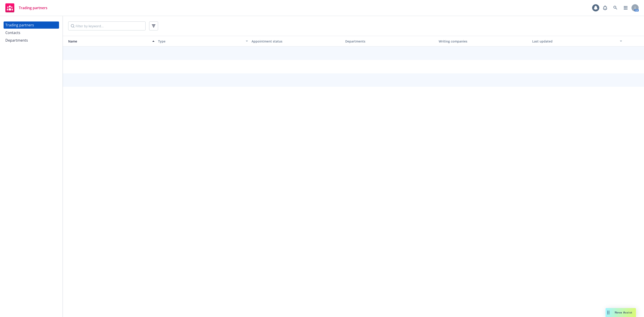 The width and height of the screenshot is (644, 317). What do you see at coordinates (608, 312) in the screenshot?
I see `div: Drag to move` at bounding box center [608, 312].